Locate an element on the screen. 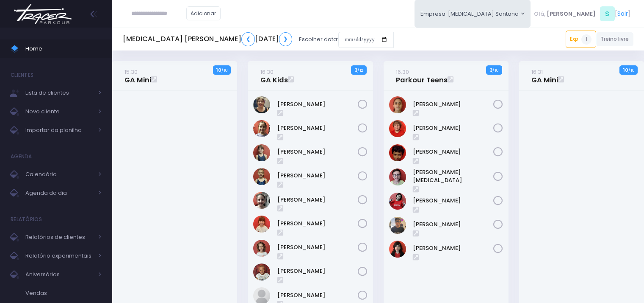 The width and height of the screenshot is (644, 303). span: Relatórios de clientes is located at coordinates (59, 237).